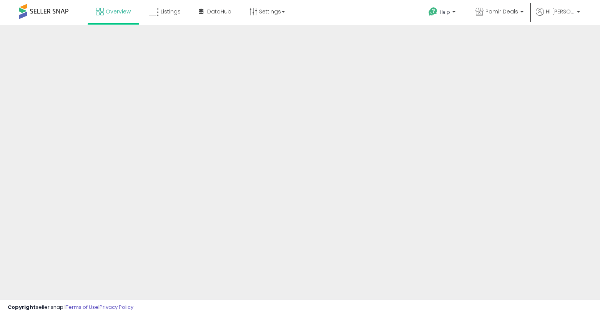 The image size is (600, 315). What do you see at coordinates (118, 12) in the screenshot?
I see `span: Overview` at bounding box center [118, 12].